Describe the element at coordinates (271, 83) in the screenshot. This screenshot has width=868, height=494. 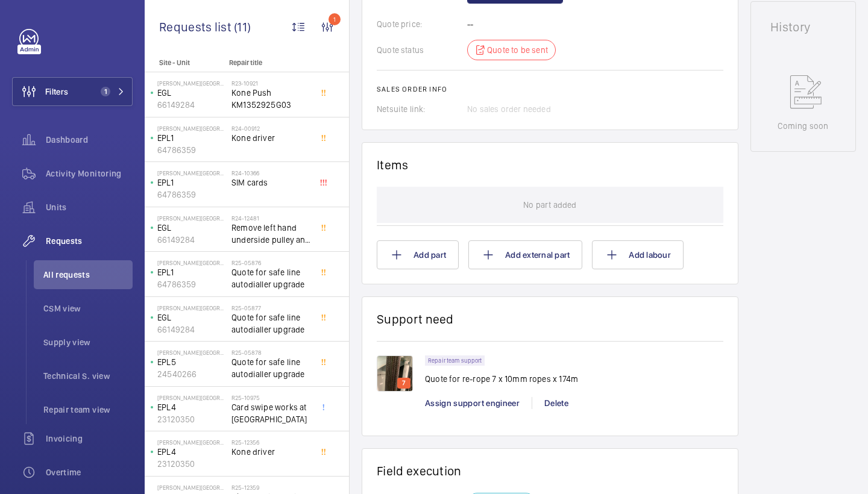
I see `h2: R23-10921` at that location.